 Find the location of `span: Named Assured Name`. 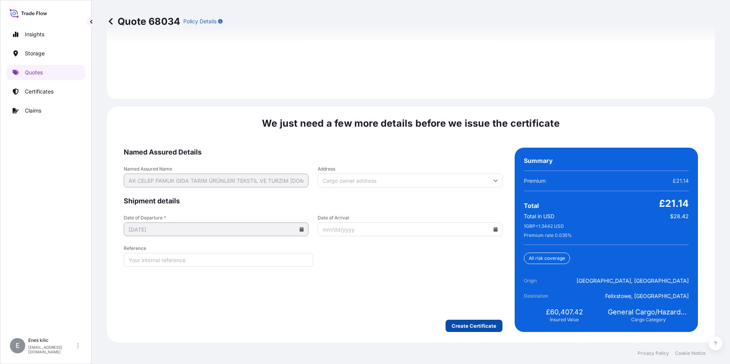

span: Named Assured Name is located at coordinates (216, 169).